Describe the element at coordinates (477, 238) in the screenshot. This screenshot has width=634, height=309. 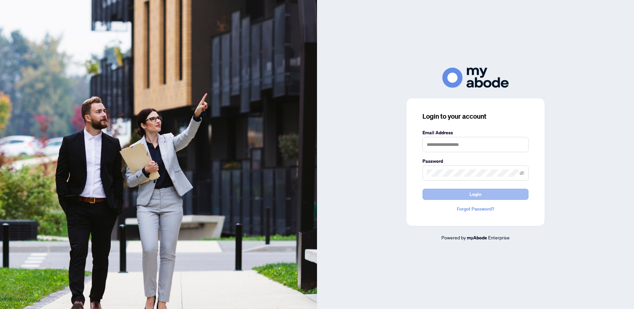
I see `a: myAbode` at that location.